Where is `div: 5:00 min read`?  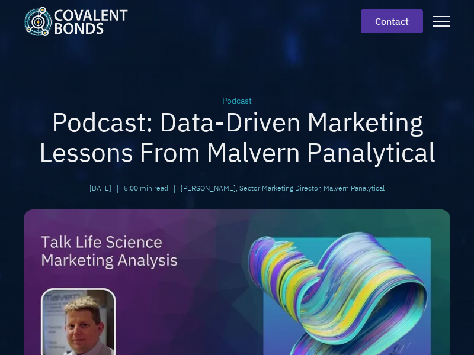 div: 5:00 min read is located at coordinates (146, 188).